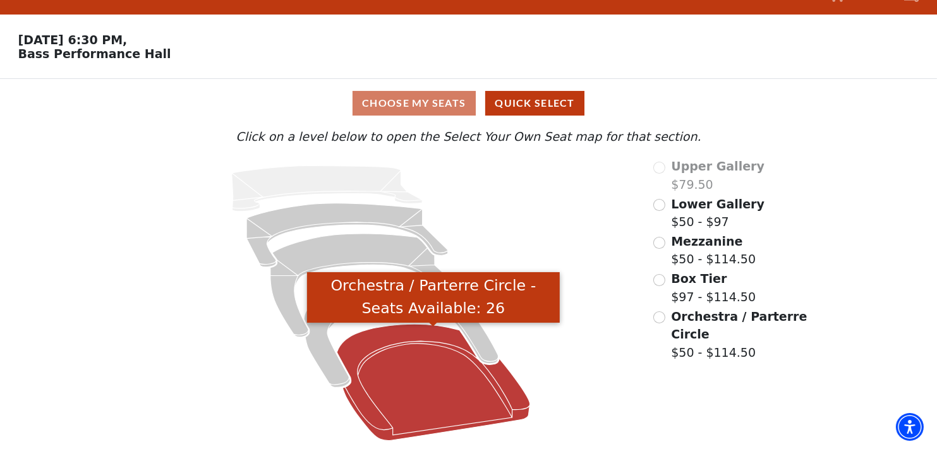 Image resolution: width=937 pixels, height=449 pixels. I want to click on label: $50 - $97, so click(718, 213).